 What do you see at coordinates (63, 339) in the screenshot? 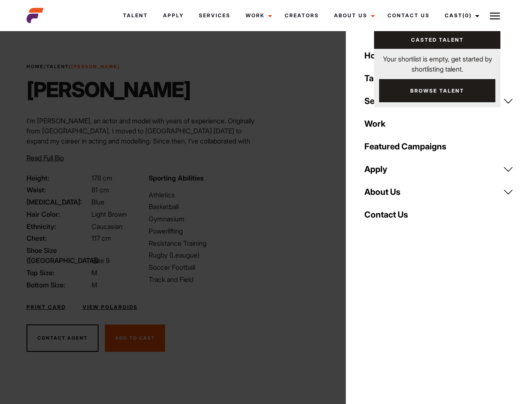
I see `button: Contact Agent` at bounding box center [63, 339].